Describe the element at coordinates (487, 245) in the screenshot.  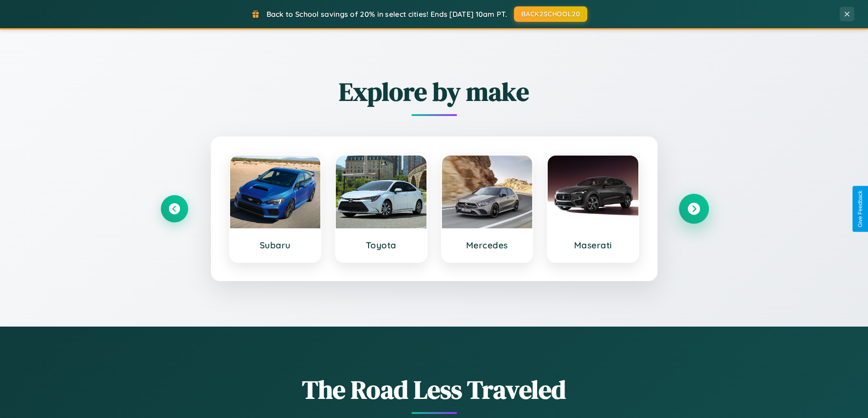
I see `h3: Mercedes` at that location.